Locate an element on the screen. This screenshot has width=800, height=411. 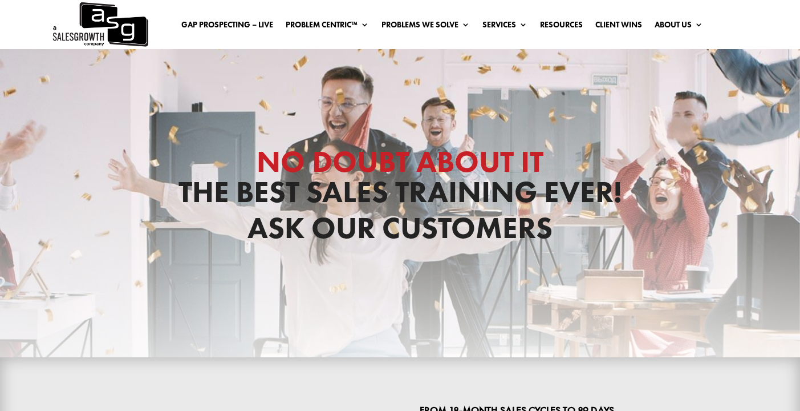
a: Resources is located at coordinates (561, 27).